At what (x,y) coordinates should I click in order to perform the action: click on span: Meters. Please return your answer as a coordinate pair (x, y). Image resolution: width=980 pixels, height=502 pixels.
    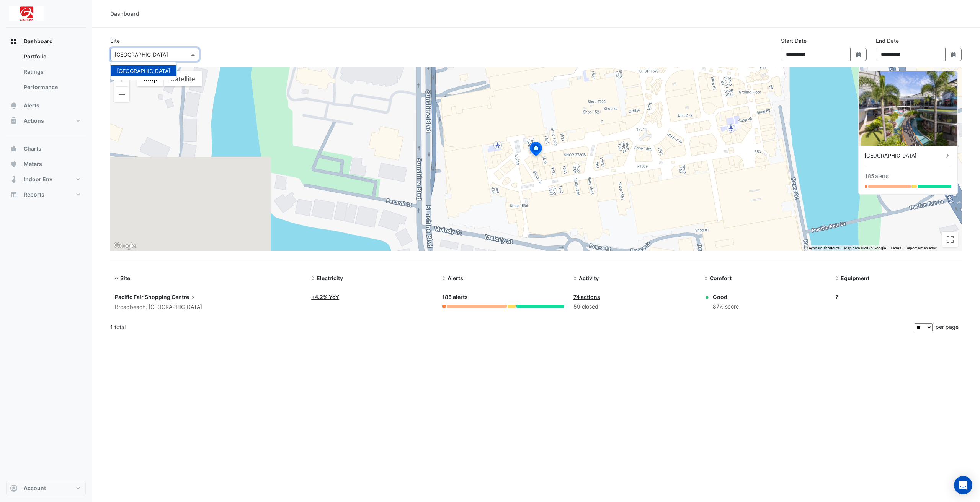
    Looking at the image, I should click on (33, 164).